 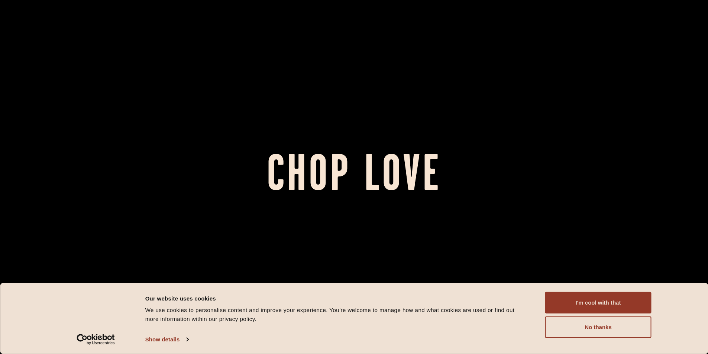 I want to click on button: I'm cool with that, so click(x=598, y=303).